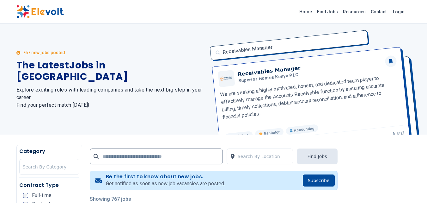 This screenshot has height=203, width=427. Describe the element at coordinates (111, 97) in the screenshot. I see `h2: Explore exciting roles with leading companies and take the next big step in your career. Find you...` at that location.